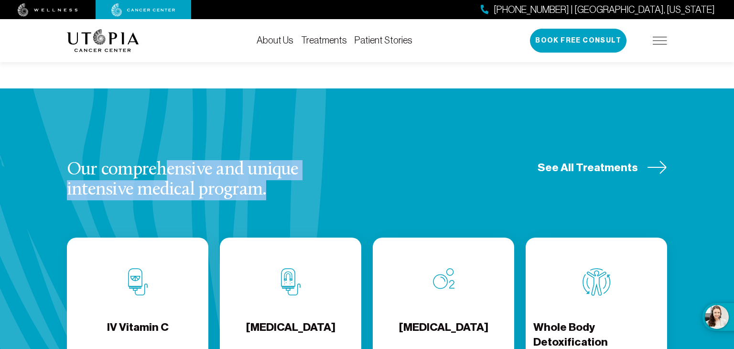  Describe the element at coordinates (578, 41) in the screenshot. I see `button: Book Free Consult` at that location.